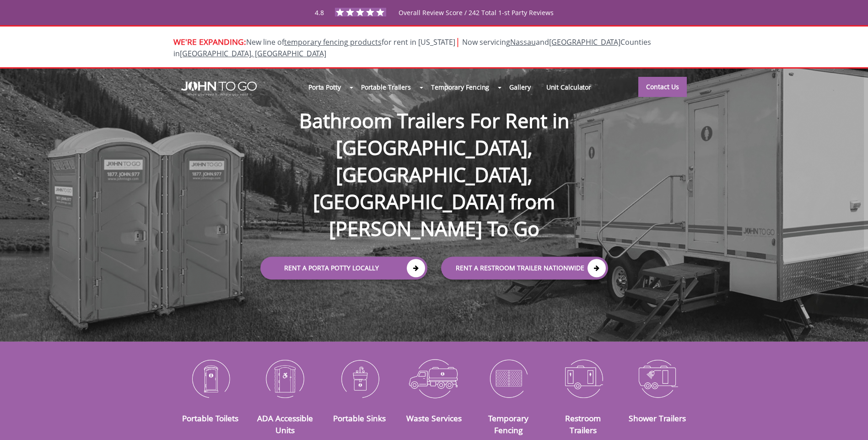 The width and height of the screenshot is (868, 440). Describe the element at coordinates (583, 424) in the screenshot. I see `a: Restroom Trailers` at that location.